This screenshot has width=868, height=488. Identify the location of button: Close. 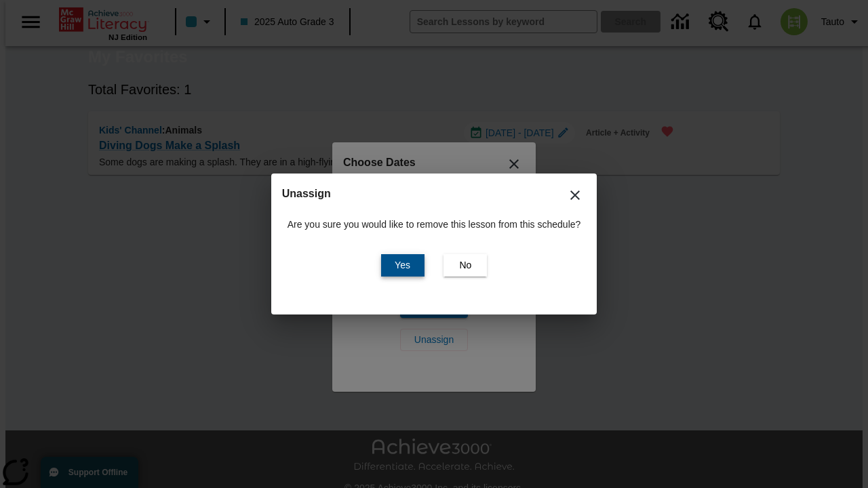
(576, 195).